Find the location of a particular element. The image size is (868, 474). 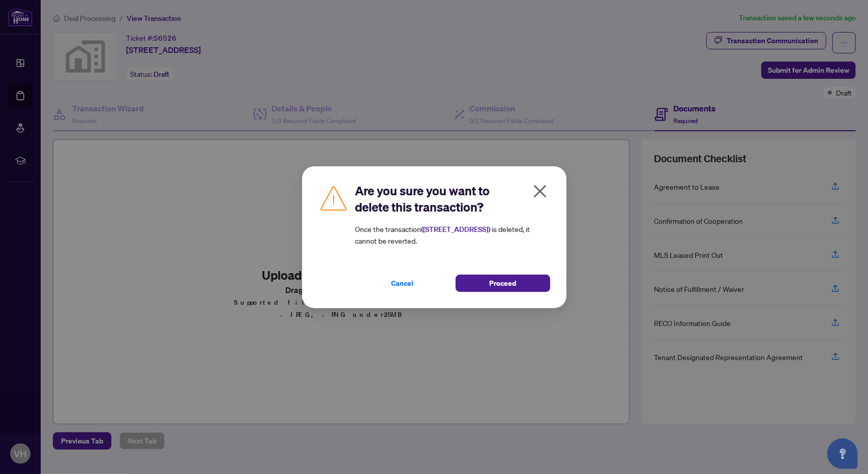

article: Once the transaction is deleted, it cannot be reverted. is located at coordinates (453, 235).